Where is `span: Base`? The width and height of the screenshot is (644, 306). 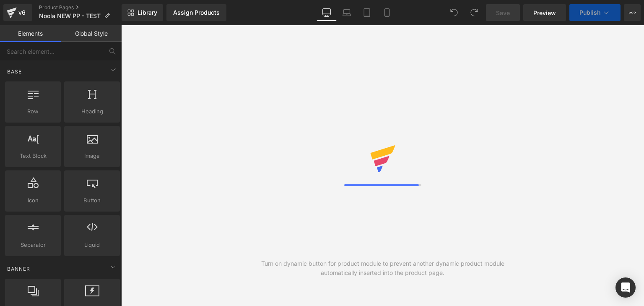
span: Base is located at coordinates (14, 72).